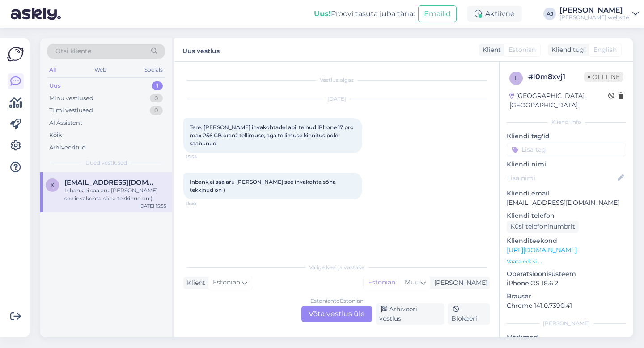  What do you see at coordinates (55, 135) in the screenshot?
I see `div: Kõik` at bounding box center [55, 135].